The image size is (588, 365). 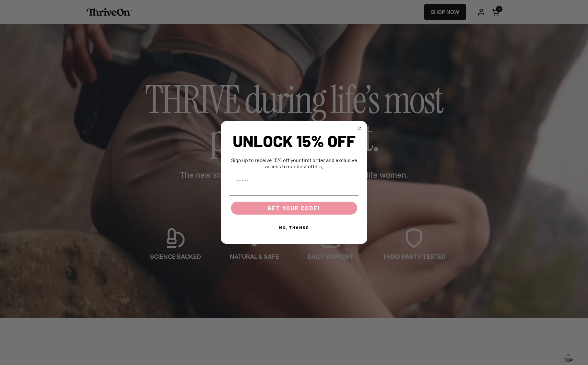 I want to click on button: Close dialog, so click(x=360, y=128).